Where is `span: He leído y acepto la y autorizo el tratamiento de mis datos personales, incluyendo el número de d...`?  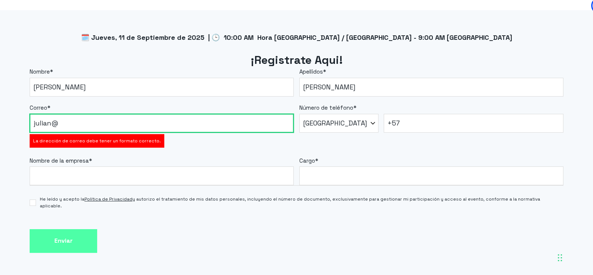
span: He leído y acepto la y autorizo el tratamiento de mis datos personales, incluyendo el número de d... is located at coordinates (302, 202).